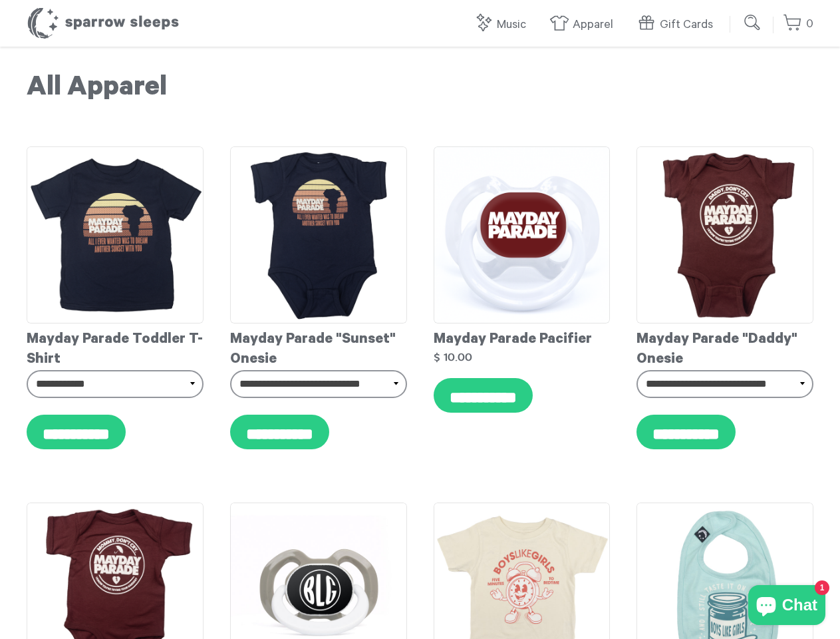 This screenshot has height=639, width=840. I want to click on h1: Sparrow Sleeps, so click(103, 23).